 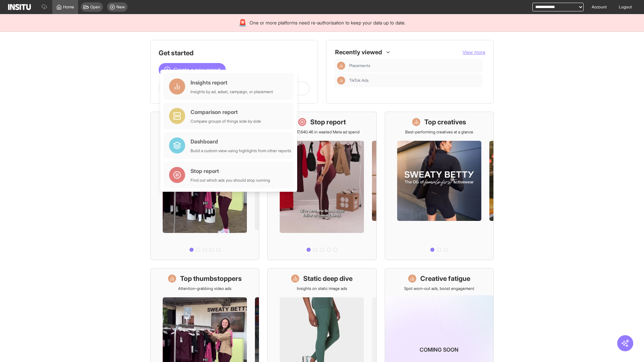 I want to click on p: Attention-grabbing video ads, so click(x=205, y=289).